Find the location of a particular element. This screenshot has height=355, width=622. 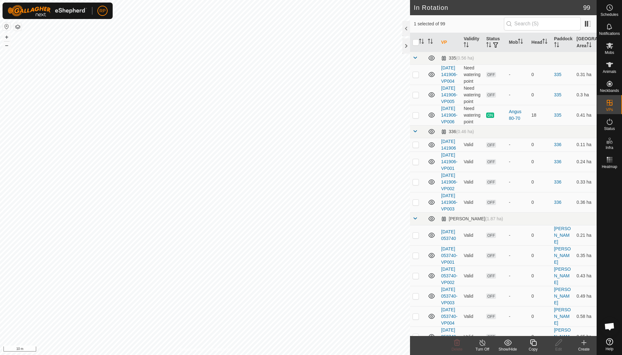

a: Help is located at coordinates (609, 345).